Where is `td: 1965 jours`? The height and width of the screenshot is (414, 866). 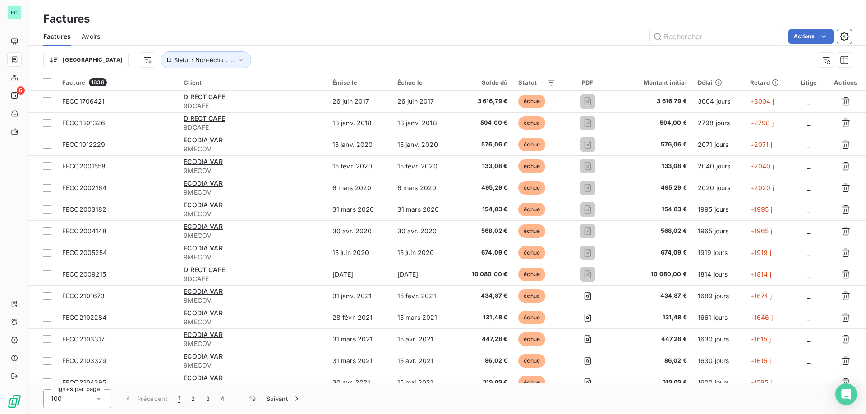 td: 1965 jours is located at coordinates (718, 231).